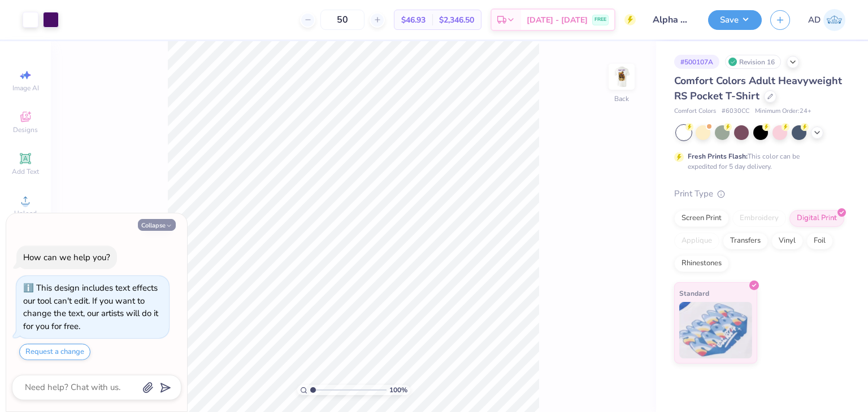  What do you see at coordinates (26, 88) in the screenshot?
I see `span: Image AI` at bounding box center [26, 88].